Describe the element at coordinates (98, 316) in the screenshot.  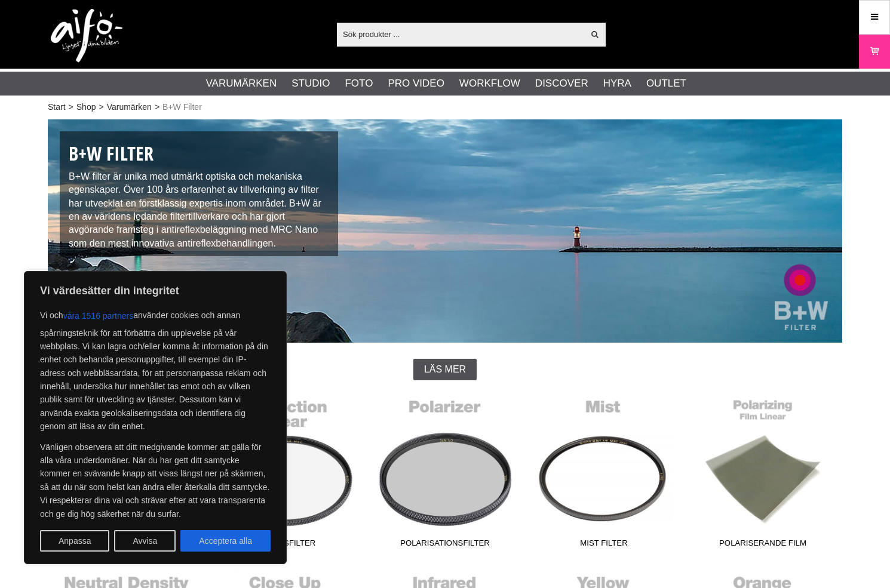
I see `button: våra 1516 partners` at that location.